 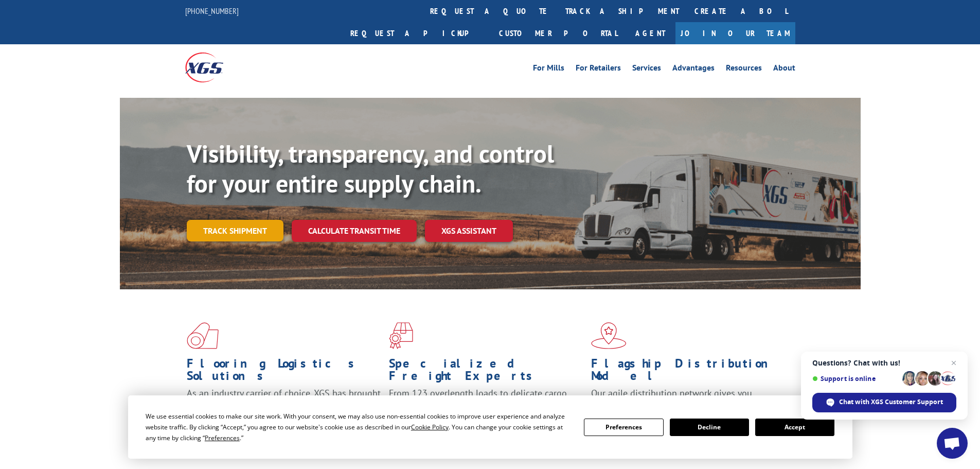 What do you see at coordinates (235, 230) in the screenshot?
I see `a: Track shipment` at bounding box center [235, 230].